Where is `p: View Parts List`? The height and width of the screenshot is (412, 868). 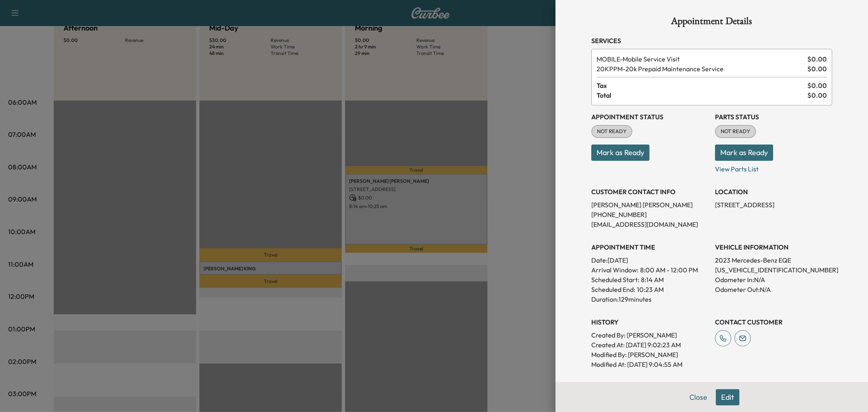 p: View Parts List is located at coordinates (774, 168).